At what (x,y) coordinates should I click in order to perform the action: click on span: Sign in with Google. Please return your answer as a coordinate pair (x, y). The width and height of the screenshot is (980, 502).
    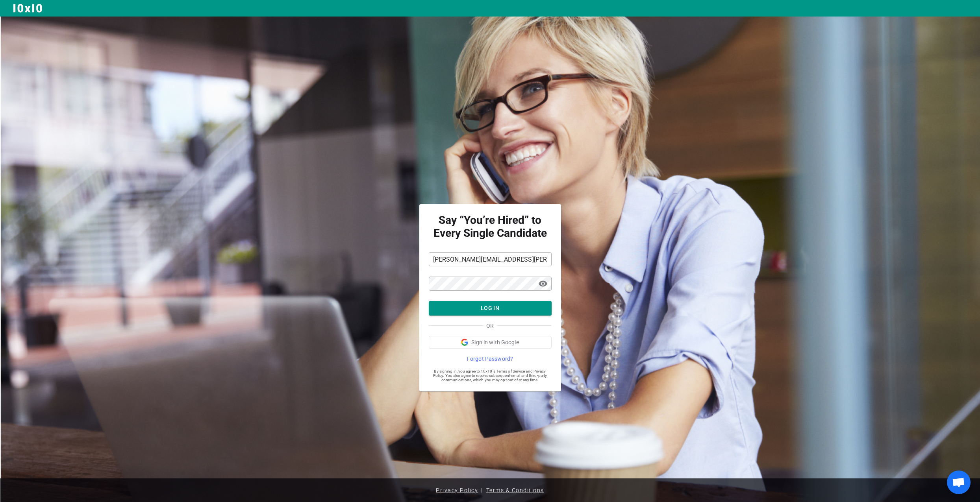
    Looking at the image, I should click on (495, 342).